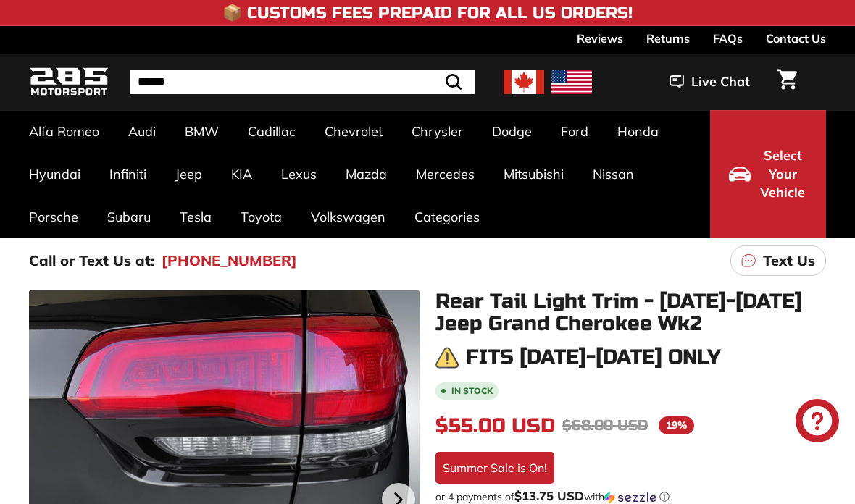 The image size is (855, 504). I want to click on a: Cart, so click(786, 82).